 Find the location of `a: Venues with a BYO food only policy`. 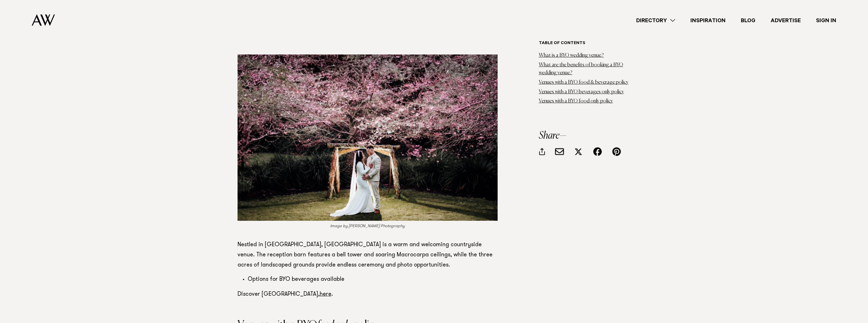

a: Venues with a BYO food only policy is located at coordinates (576, 101).